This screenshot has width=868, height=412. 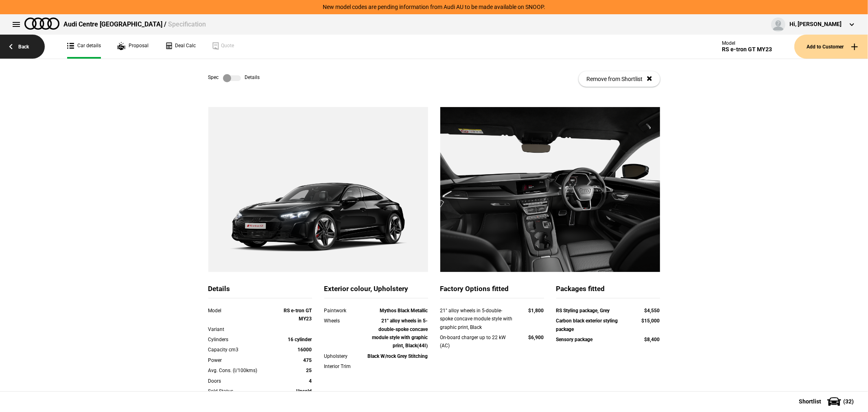 I want to click on div: Avg. Cons. (l/100kms), so click(x=239, y=370).